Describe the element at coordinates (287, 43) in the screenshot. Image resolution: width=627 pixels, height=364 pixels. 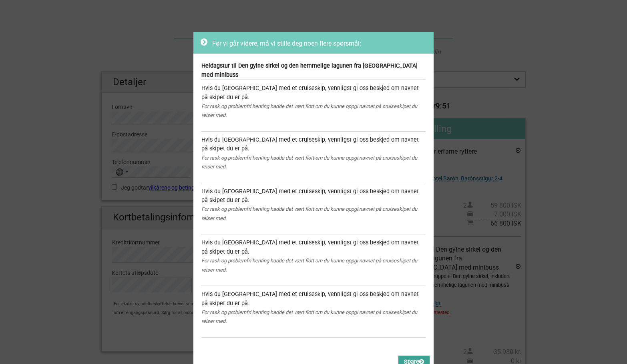
I see `font: Før vi går videre, må vi stille deg noen flere spørsmål:` at that location.